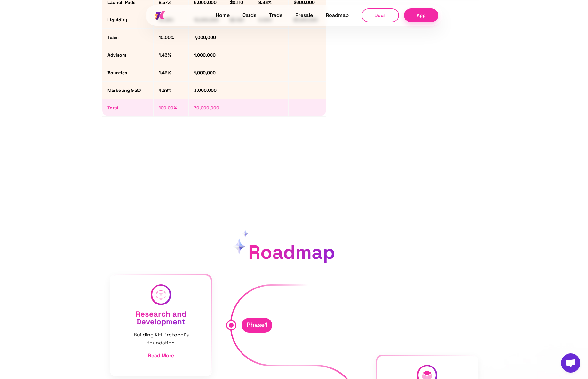 The image size is (588, 379). What do you see at coordinates (291, 252) in the screenshot?
I see `span: Roadmap` at bounding box center [291, 252].